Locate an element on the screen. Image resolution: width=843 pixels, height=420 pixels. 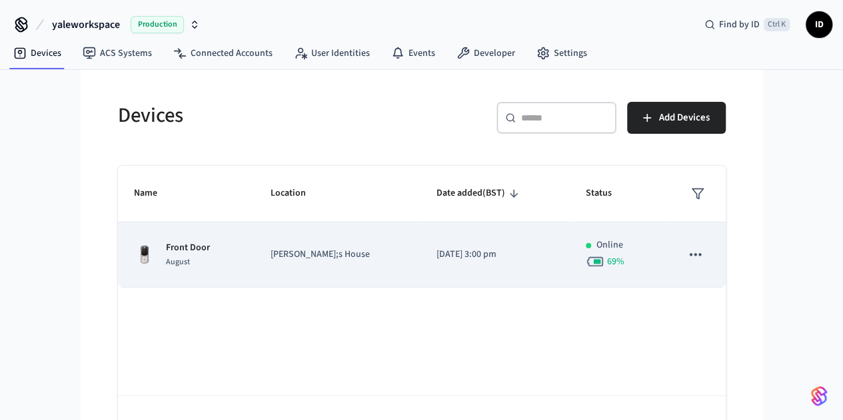
a: Settings is located at coordinates (562, 53).